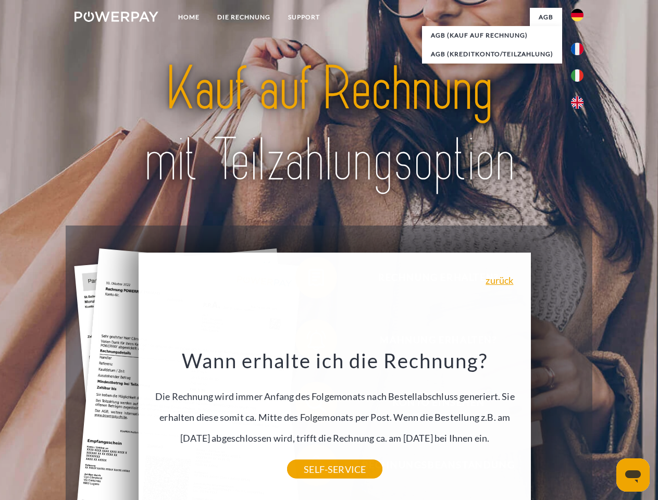  I want to click on img: title-powerpay_de.svg, so click(329, 125).